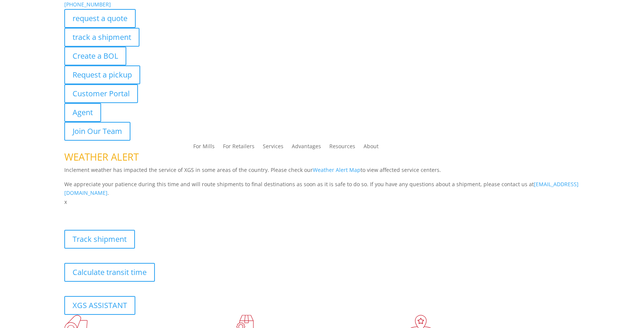  Describe the element at coordinates (336, 170) in the screenshot. I see `a: Weather Alert Map` at that location.